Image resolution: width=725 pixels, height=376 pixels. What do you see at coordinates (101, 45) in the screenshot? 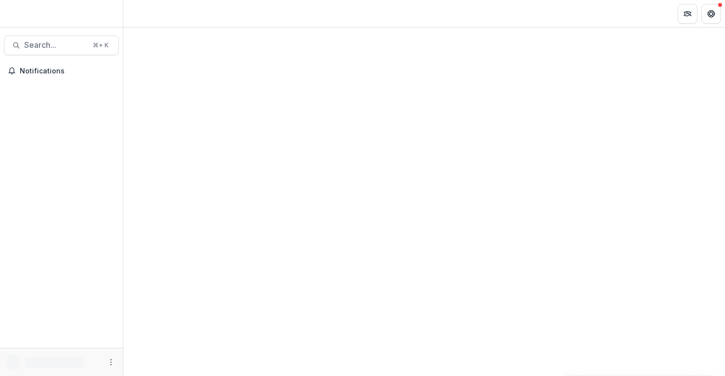
I see `div: ⌘ + K` at bounding box center [101, 45].